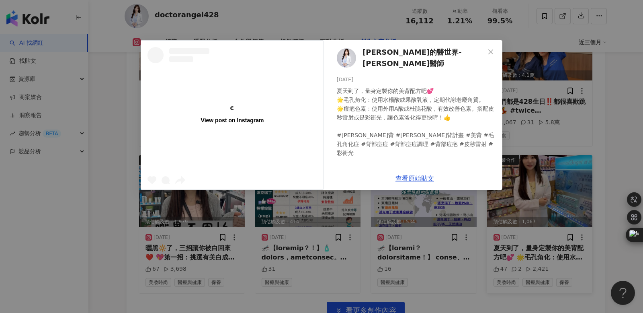 The image size is (643, 313). I want to click on div: View post on Instagram, so click(232, 120).